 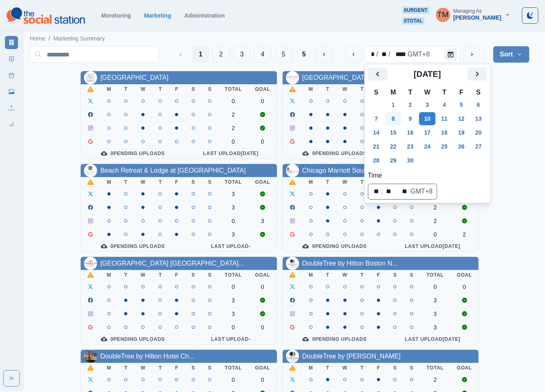 I want to click on button: Tuesday, September 30, 2025, so click(x=410, y=161).